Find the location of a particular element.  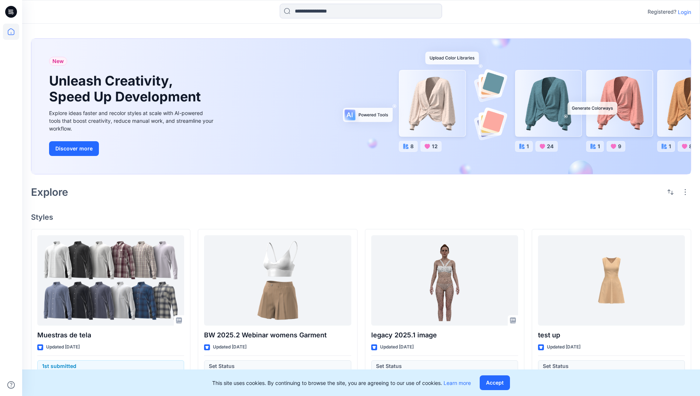

p: Registered? is located at coordinates (662, 12).